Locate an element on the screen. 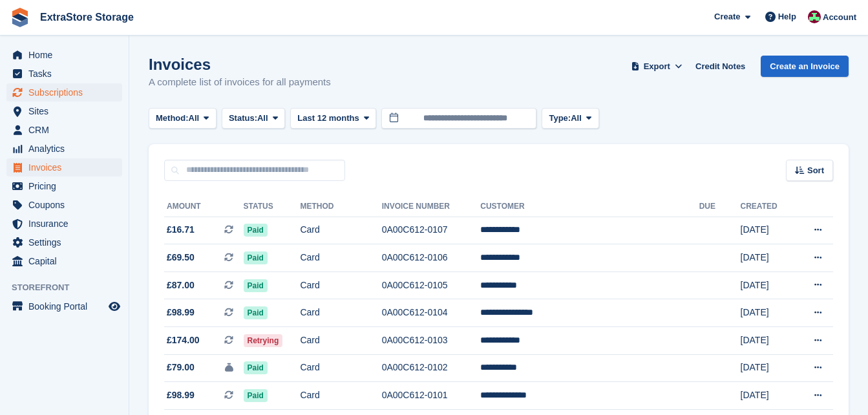  span: Create is located at coordinates (727, 17).